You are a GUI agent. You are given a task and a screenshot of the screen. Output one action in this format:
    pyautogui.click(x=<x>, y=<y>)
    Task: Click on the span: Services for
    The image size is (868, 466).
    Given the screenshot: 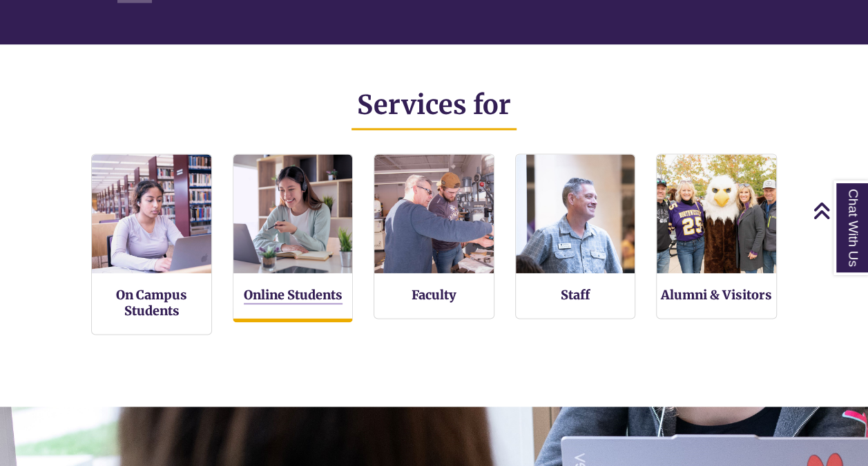 What is the action you would take?
    pyautogui.click(x=434, y=104)
    